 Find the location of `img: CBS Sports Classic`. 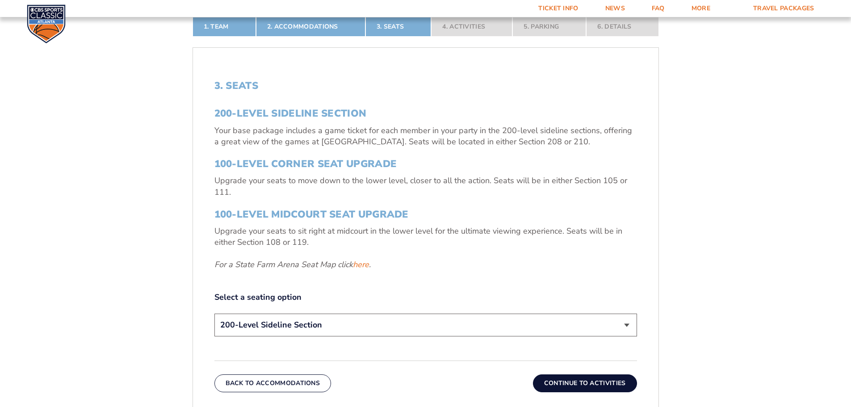

img: CBS Sports Classic is located at coordinates (46, 24).